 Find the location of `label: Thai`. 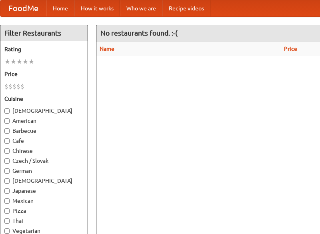

label: Thai is located at coordinates (44, 221).